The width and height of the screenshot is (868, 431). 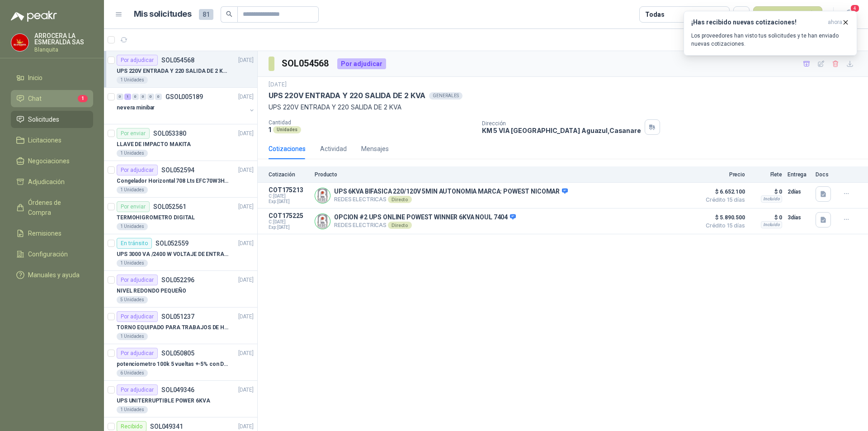 I want to click on div: 5 Unidades, so click(x=132, y=300).